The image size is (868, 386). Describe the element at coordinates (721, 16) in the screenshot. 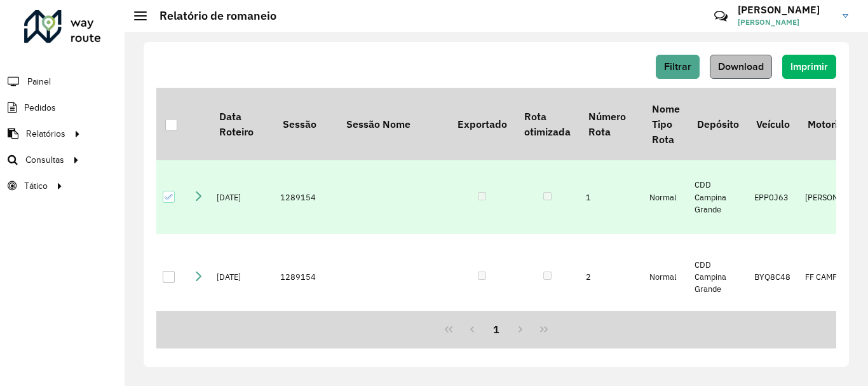

I see `a: Contato Rápido` at that location.